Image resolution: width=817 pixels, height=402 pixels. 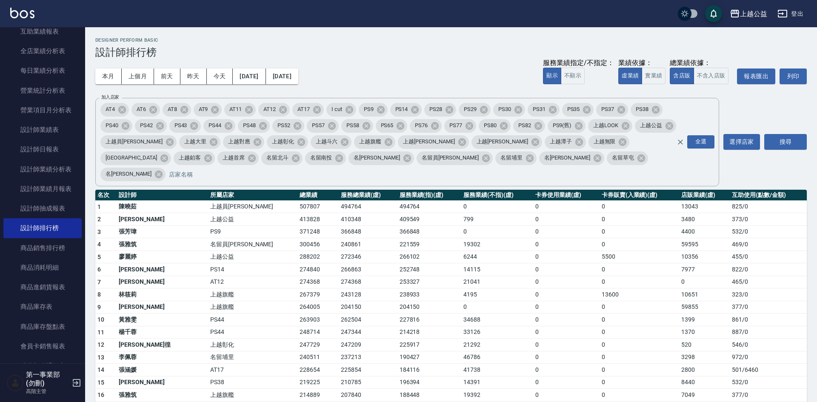 I want to click on h3: 設計師排行榜, so click(x=451, y=52).